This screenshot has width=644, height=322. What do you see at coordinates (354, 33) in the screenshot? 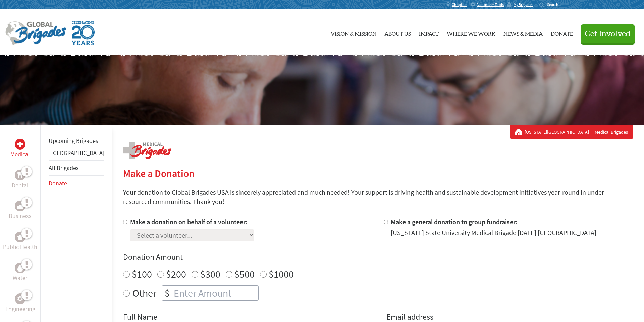
I see `a: Vision & Mission` at bounding box center [354, 33].